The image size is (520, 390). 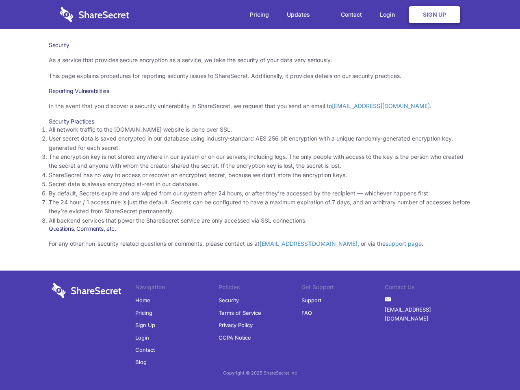 What do you see at coordinates (307, 313) in the screenshot?
I see `a: FAQ` at bounding box center [307, 313].